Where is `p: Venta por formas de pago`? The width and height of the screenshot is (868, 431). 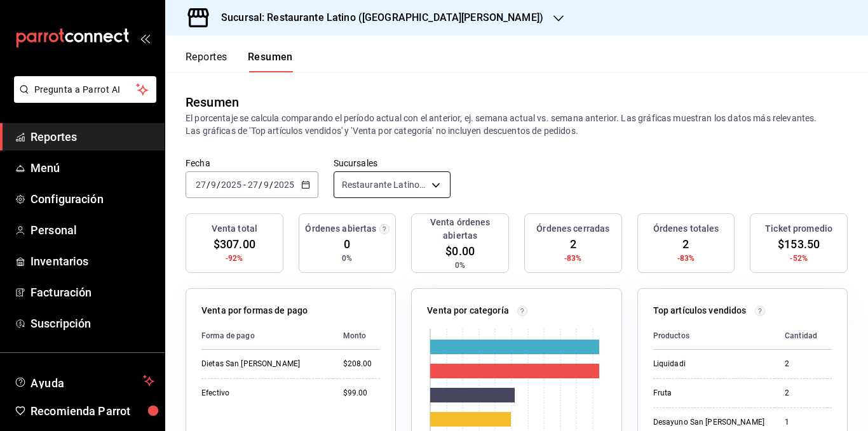
p: Venta por formas de pago is located at coordinates (254, 310).